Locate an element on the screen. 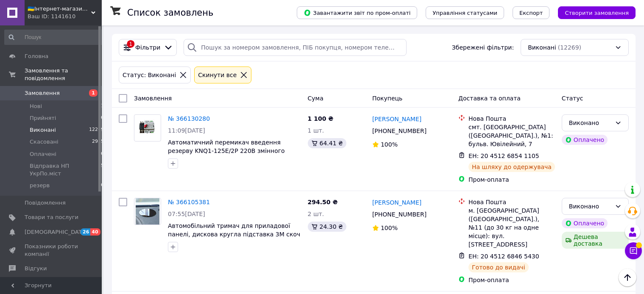 This screenshot has height=294, width=644. span: Повідомлення is located at coordinates (45, 203).